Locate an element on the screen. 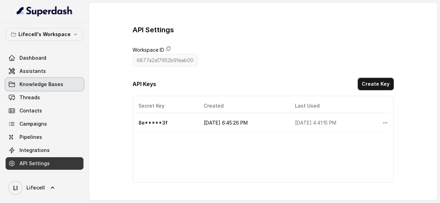 This screenshot has width=440, height=203. span: Integrations is located at coordinates (34, 151).